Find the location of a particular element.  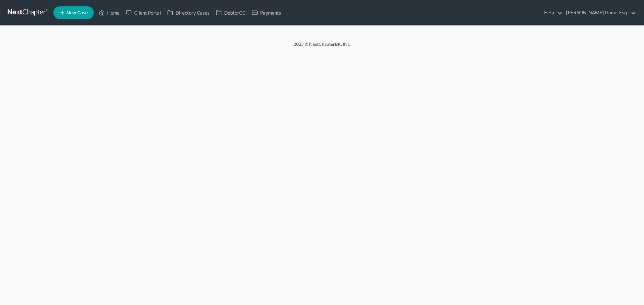

a: Client Portal is located at coordinates (143, 13).